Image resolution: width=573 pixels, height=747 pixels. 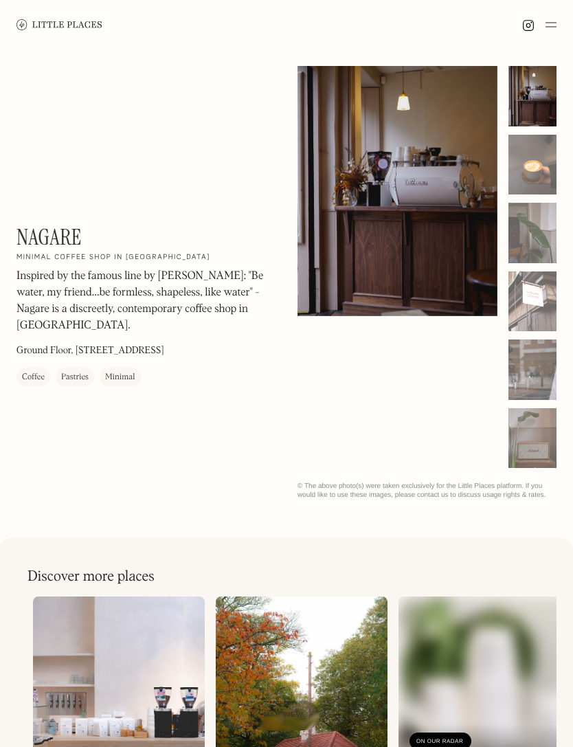 I want to click on div: Pastries, so click(x=75, y=378).